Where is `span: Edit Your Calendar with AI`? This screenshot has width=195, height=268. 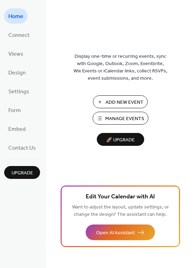
span: Edit Your Calendar with AI is located at coordinates (120, 197).